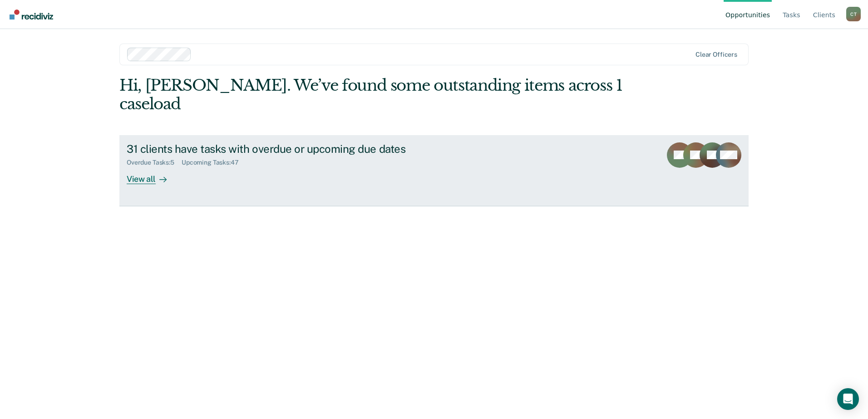  I want to click on div: View all, so click(152, 175).